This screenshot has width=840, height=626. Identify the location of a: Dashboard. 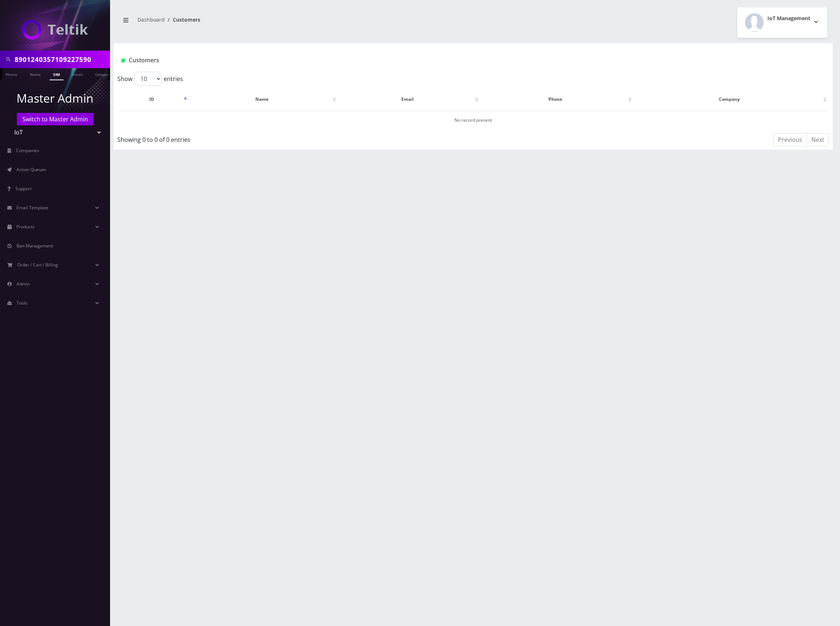
(151, 20).